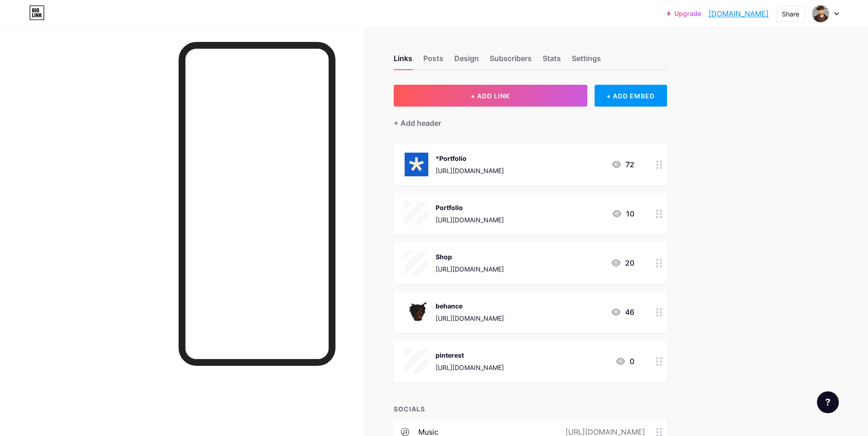  What do you see at coordinates (511, 61) in the screenshot?
I see `div: Subscribers` at bounding box center [511, 61].